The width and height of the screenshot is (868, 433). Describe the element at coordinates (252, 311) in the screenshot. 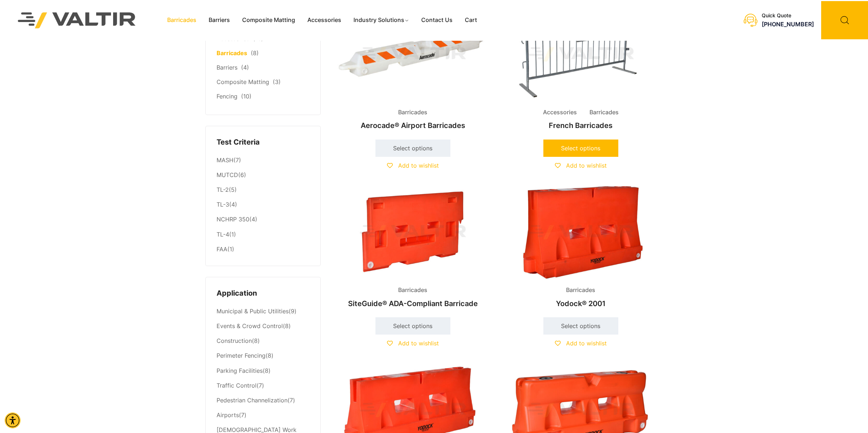

I see `a: Municipal & Public Utilities` at that location.